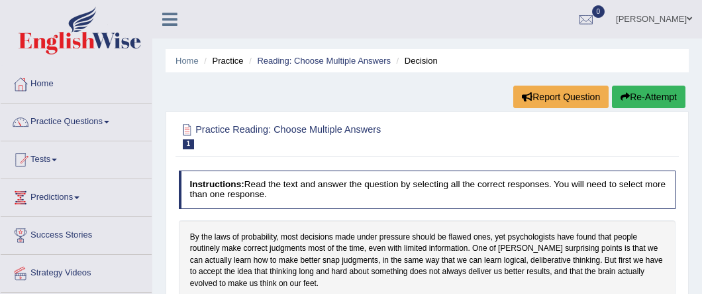 Image resolution: width=702 pixels, height=294 pixels. Describe the element at coordinates (649, 97) in the screenshot. I see `button: Re-Attempt` at that location.